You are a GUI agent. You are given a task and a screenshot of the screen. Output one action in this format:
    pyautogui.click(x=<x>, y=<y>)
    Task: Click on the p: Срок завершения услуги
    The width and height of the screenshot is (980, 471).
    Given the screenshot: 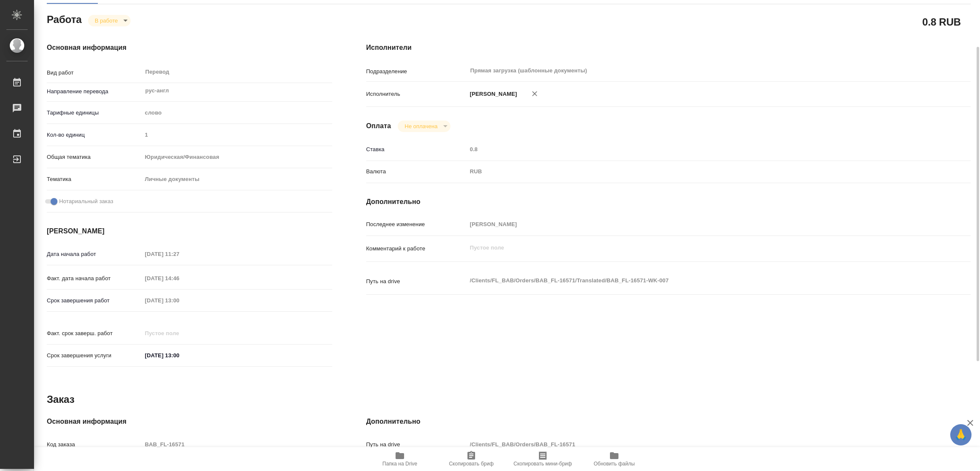 What is the action you would take?
    pyautogui.click(x=95, y=355)
    